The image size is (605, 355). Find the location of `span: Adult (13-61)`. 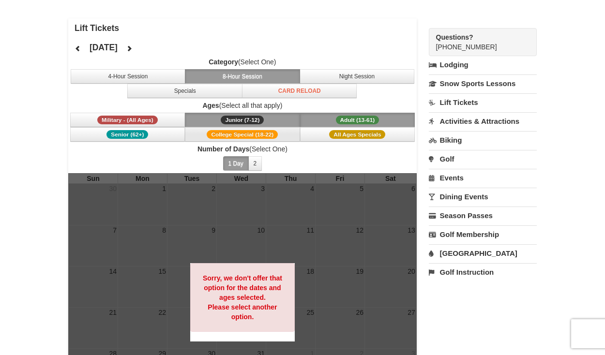

span: Adult (13-61) is located at coordinates (358, 120).